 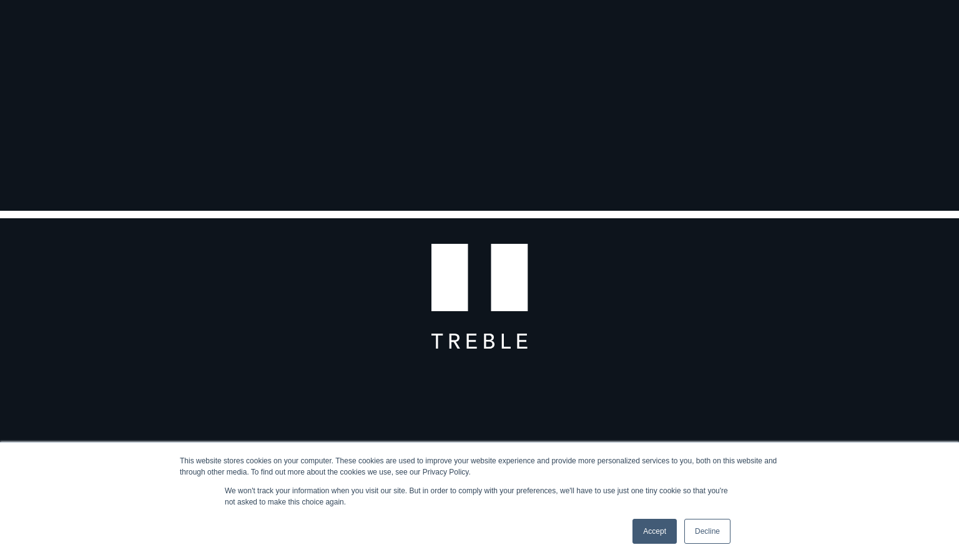 I want to click on img: T, so click(x=480, y=280).